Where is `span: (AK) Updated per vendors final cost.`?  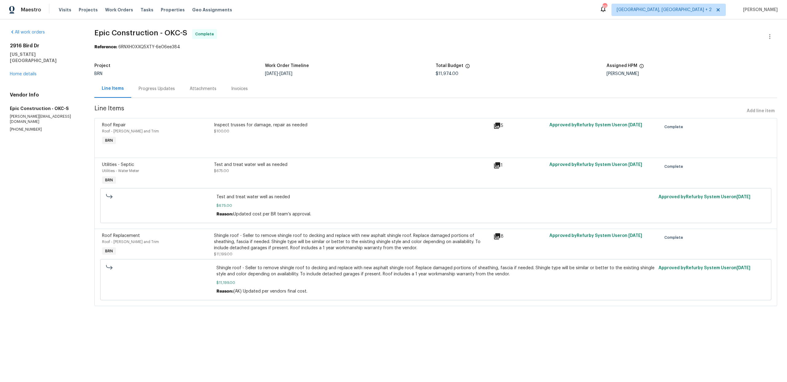 span: (AK) Updated per vendors final cost. is located at coordinates (270, 291).